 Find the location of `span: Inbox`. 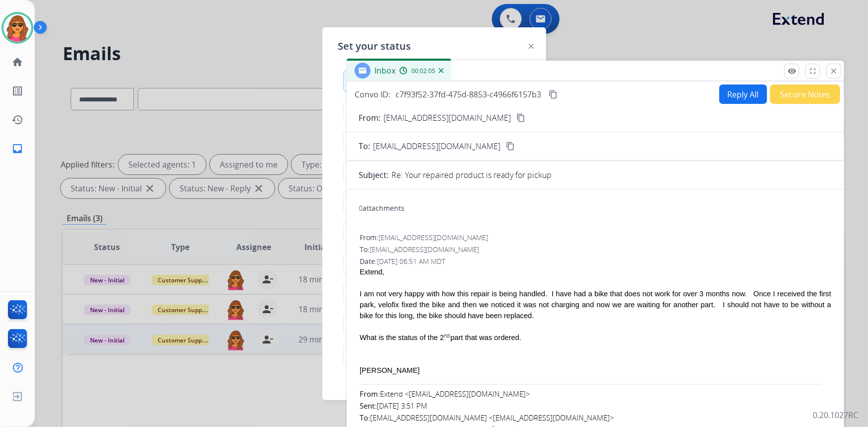

span: Inbox is located at coordinates (385, 71).